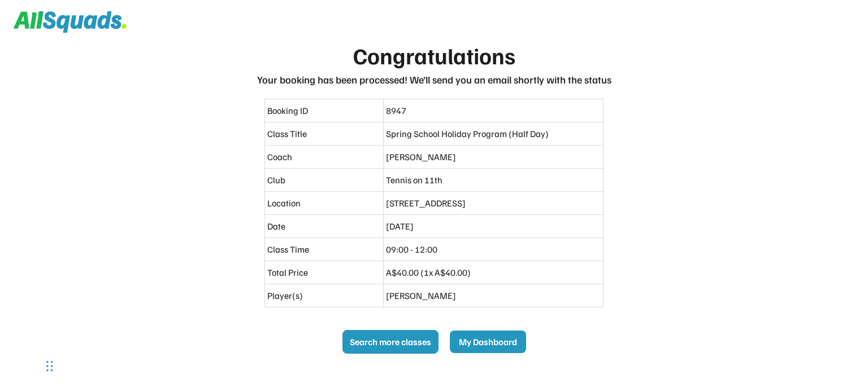  What do you see at coordinates (324, 226) in the screenshot?
I see `div: Date` at bounding box center [324, 226].